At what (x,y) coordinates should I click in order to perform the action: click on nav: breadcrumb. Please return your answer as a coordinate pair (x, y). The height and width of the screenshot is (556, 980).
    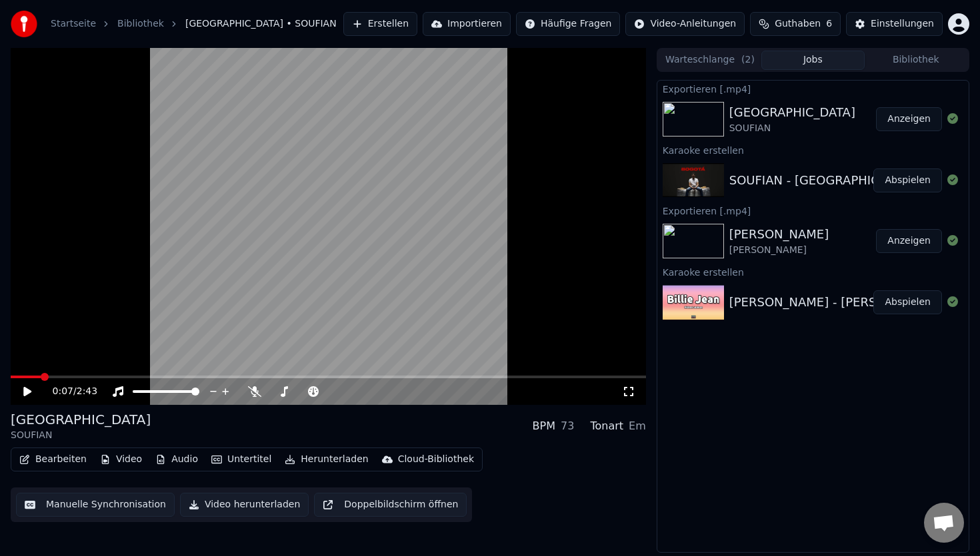
    Looking at the image, I should click on (193, 24).